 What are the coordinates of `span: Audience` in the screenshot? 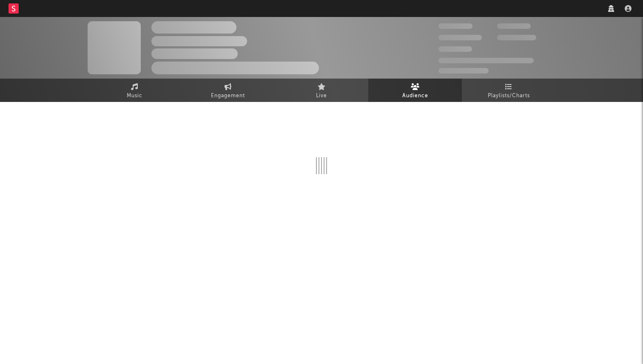 It's located at (415, 96).